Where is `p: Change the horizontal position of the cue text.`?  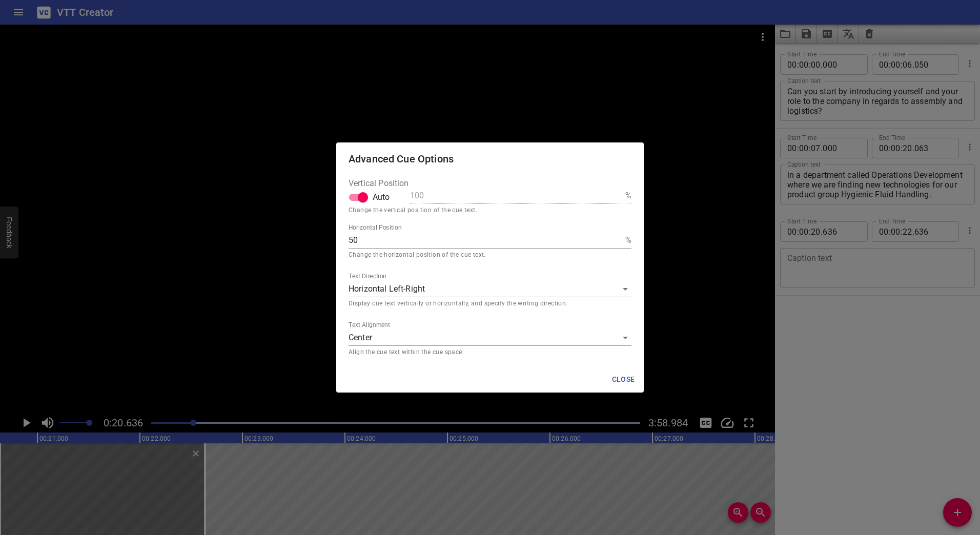
p: Change the horizontal position of the cue text. is located at coordinates (490, 255).